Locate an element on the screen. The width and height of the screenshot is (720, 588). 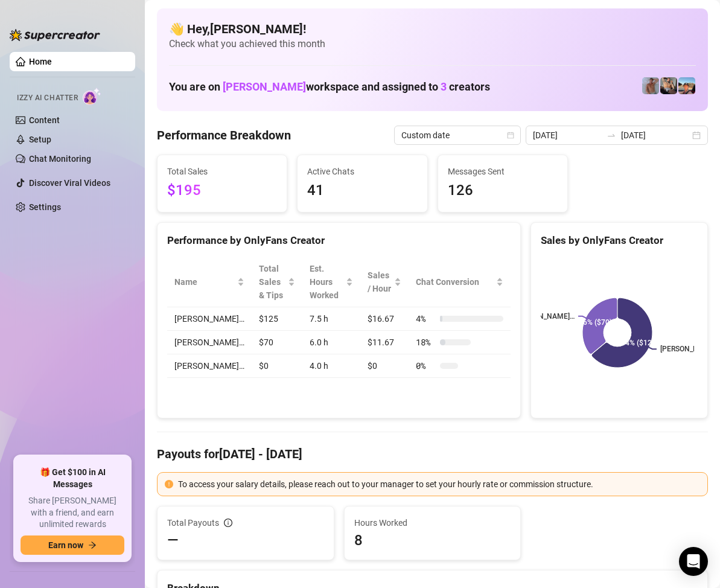
span: $195 is located at coordinates (222, 190).